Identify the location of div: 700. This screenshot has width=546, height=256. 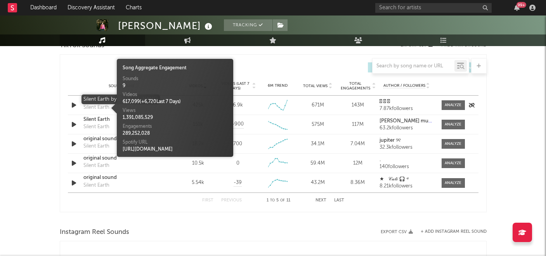
(237, 144).